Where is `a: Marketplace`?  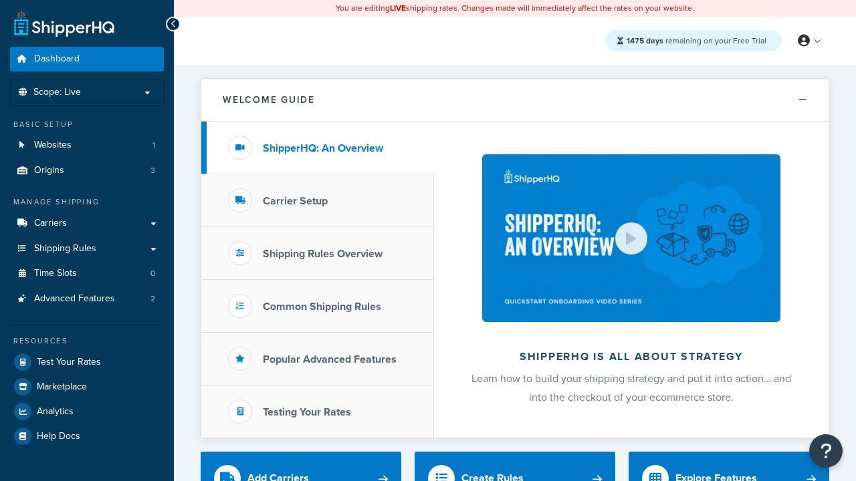
a: Marketplace is located at coordinates (87, 387).